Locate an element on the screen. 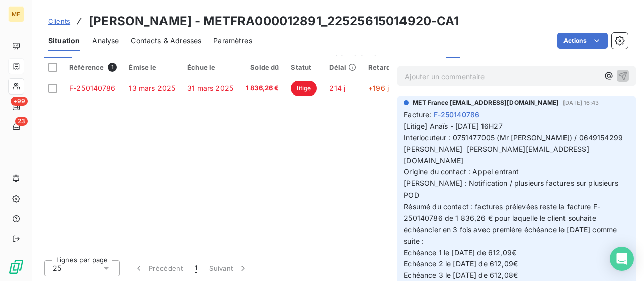 This screenshot has height=281, width=644. span: +99 is located at coordinates (19, 101).